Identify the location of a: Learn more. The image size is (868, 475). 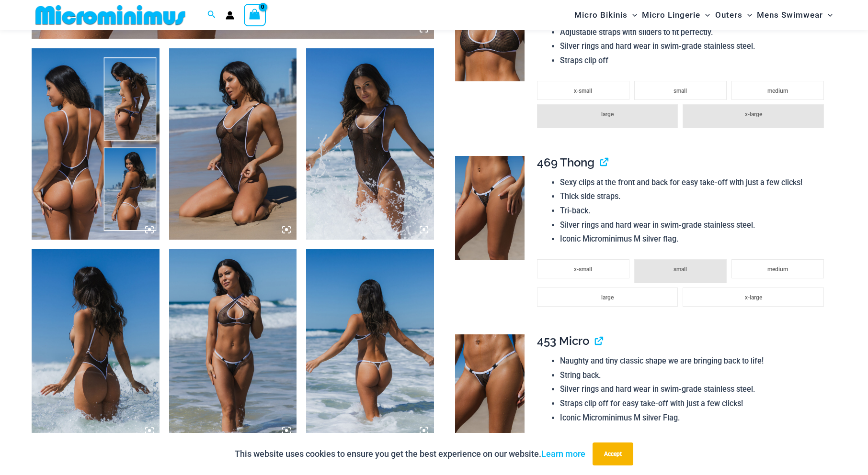
(563, 454).